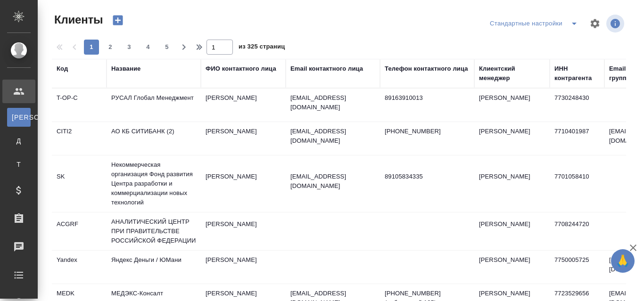 This screenshot has width=644, height=301. I want to click on div: ИНН контрагента, so click(577, 74).